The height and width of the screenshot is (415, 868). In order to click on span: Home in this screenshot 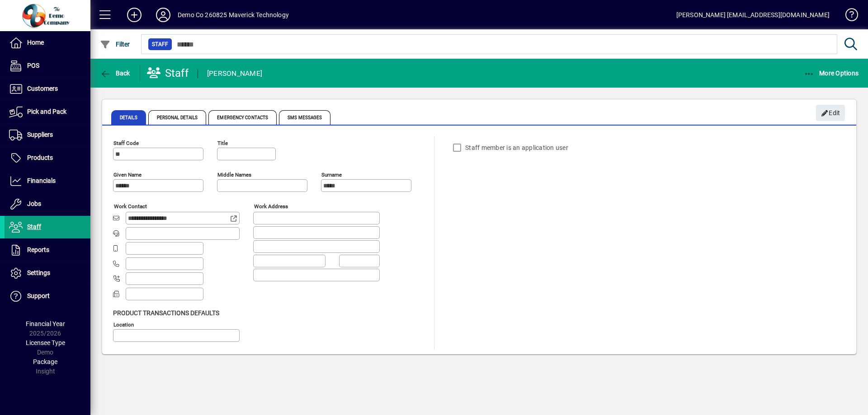, I will do `click(36, 42)`.